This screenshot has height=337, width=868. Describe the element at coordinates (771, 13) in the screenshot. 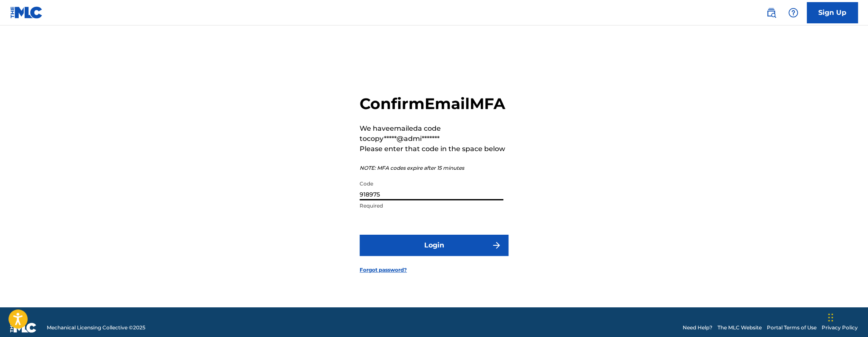

I see `a: Public Search` at that location.